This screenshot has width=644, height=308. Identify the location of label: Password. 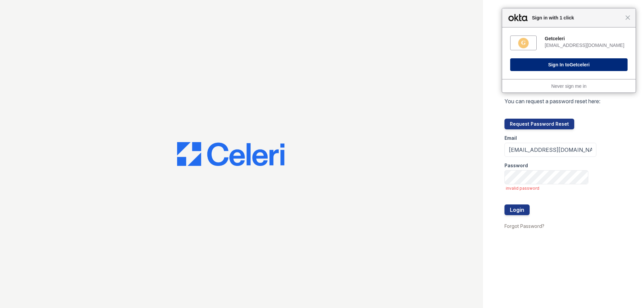
(516, 166).